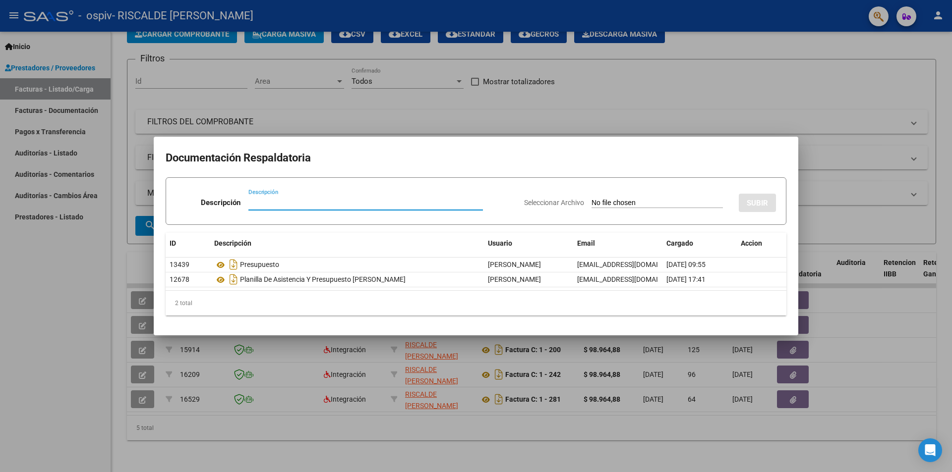 The height and width of the screenshot is (472, 952). I want to click on span: 12678, so click(179, 280).